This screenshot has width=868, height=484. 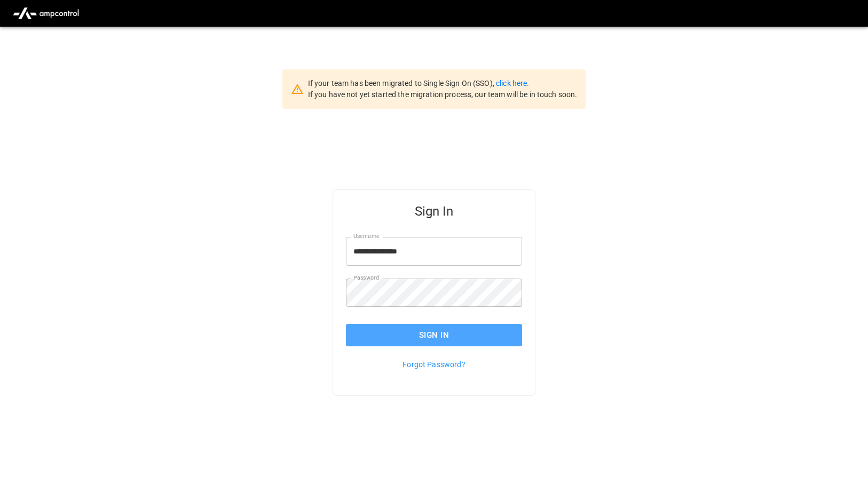 What do you see at coordinates (434, 335) in the screenshot?
I see `button: Sign In` at bounding box center [434, 335].